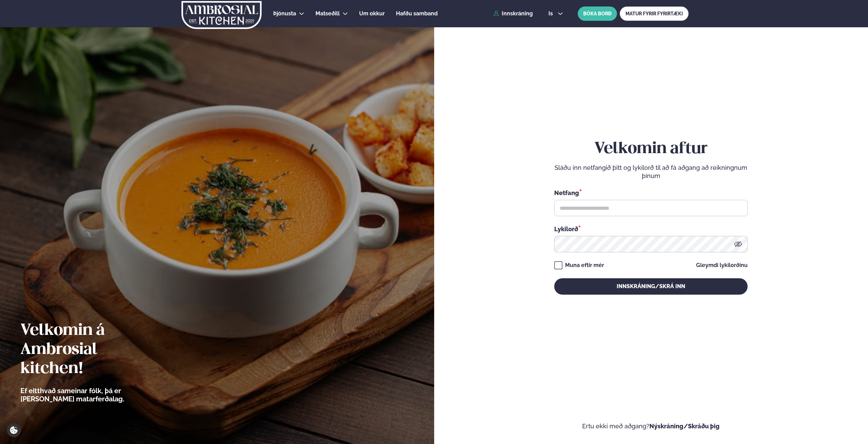  Describe the element at coordinates (684, 426) in the screenshot. I see `a: Nýskráning/Skráðu þig` at that location.